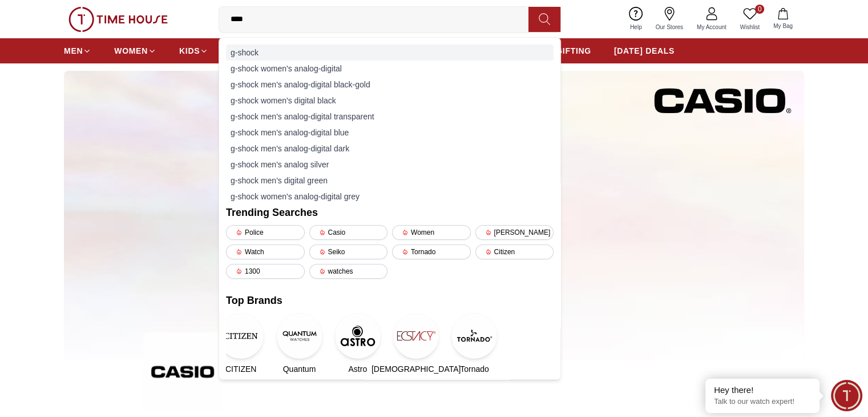  I want to click on div: Hey there!, so click(762, 390).